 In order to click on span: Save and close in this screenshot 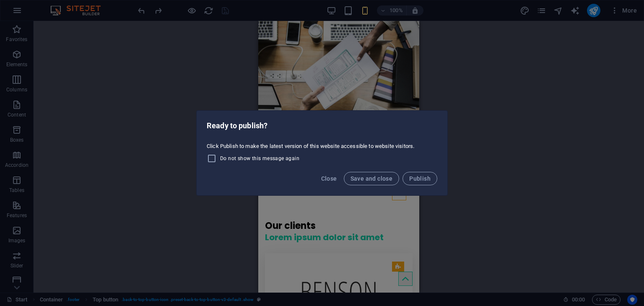, I will do `click(371, 179)`.